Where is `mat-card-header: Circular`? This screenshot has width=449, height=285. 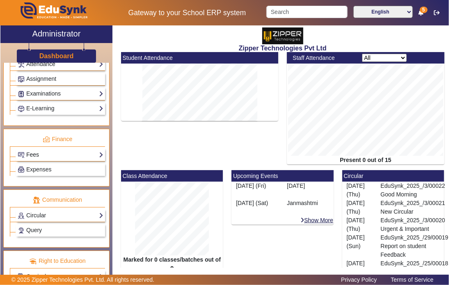 mat-card-header: Circular is located at coordinates (393, 176).